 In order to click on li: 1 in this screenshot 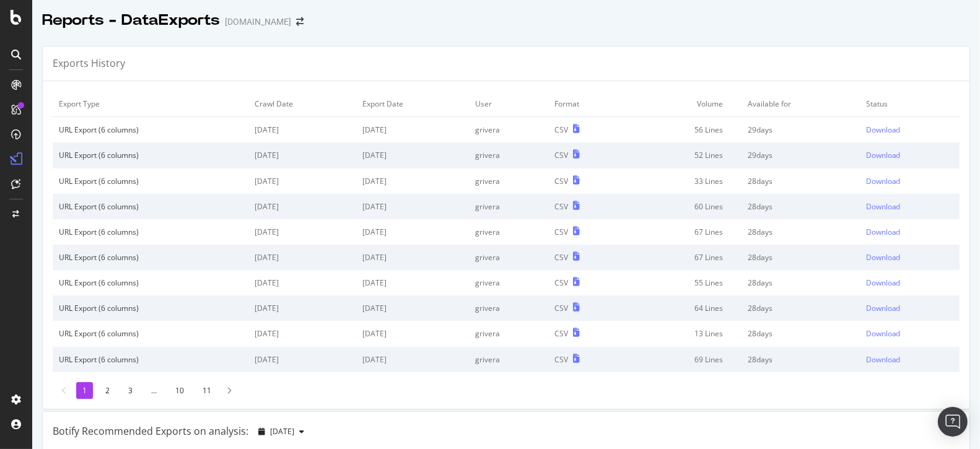, I will do `click(84, 391)`.